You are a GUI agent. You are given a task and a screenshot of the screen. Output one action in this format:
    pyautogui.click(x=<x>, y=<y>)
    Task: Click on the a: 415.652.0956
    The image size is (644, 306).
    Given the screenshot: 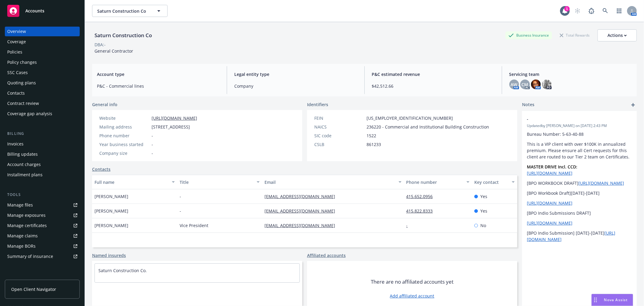 What is the action you would take?
    pyautogui.click(x=422, y=196)
    